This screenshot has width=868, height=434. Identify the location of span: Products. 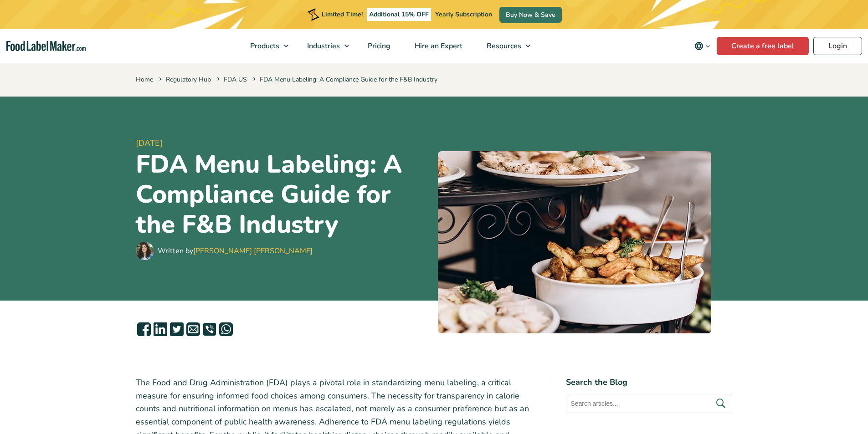
(264, 46).